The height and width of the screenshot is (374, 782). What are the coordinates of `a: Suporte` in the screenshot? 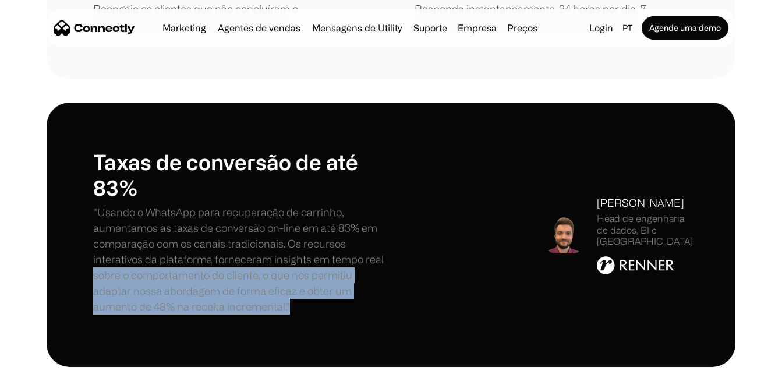 It's located at (430, 28).